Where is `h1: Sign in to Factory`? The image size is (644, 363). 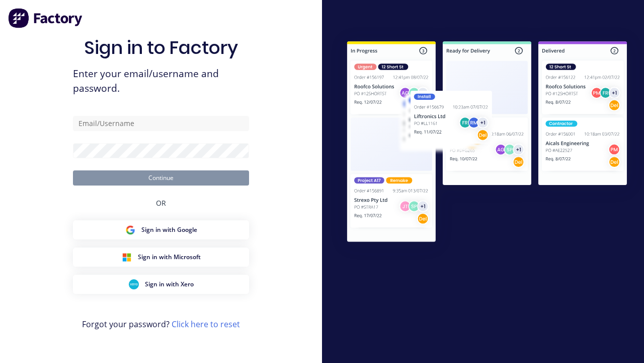
h1: Sign in to Factory is located at coordinates (161, 47).